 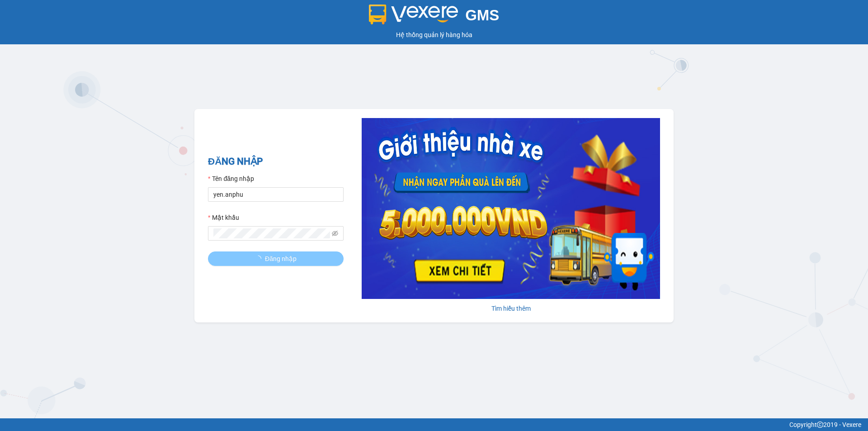 What do you see at coordinates (260, 258) in the screenshot?
I see `span: loading` at bounding box center [260, 258].